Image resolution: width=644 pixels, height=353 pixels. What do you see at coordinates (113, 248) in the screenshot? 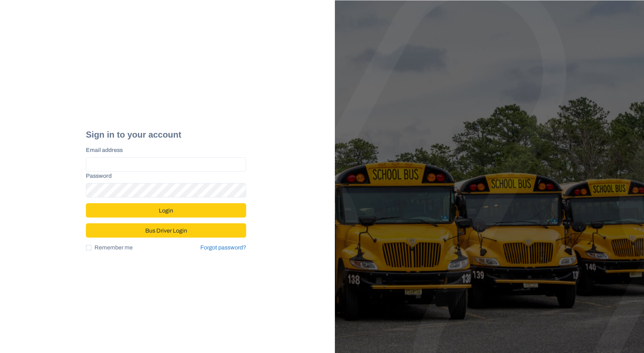
I see `span: Remember me` at bounding box center [113, 248].